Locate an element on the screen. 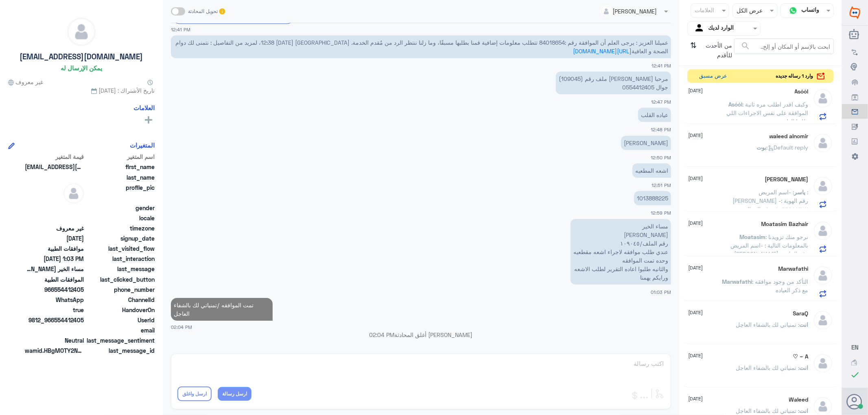  span: 02:04 PM is located at coordinates (181, 327).